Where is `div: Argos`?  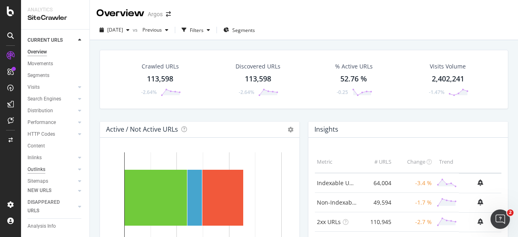 div: Argos is located at coordinates (155, 14).